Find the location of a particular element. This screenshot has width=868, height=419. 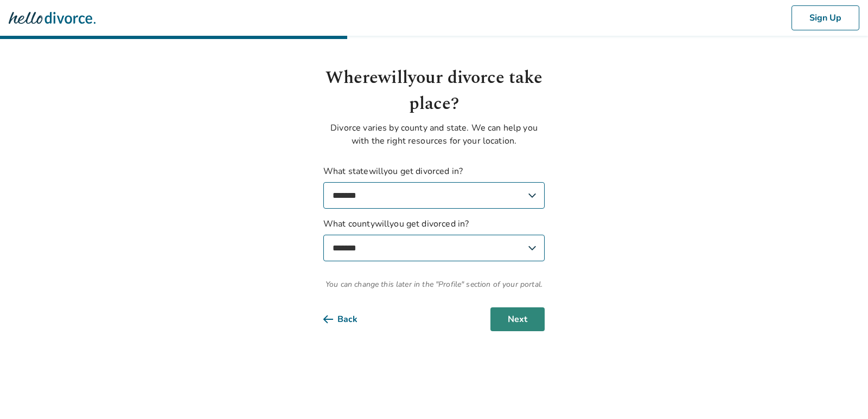

select: What countywillyou get divorced in? is located at coordinates (434, 247).